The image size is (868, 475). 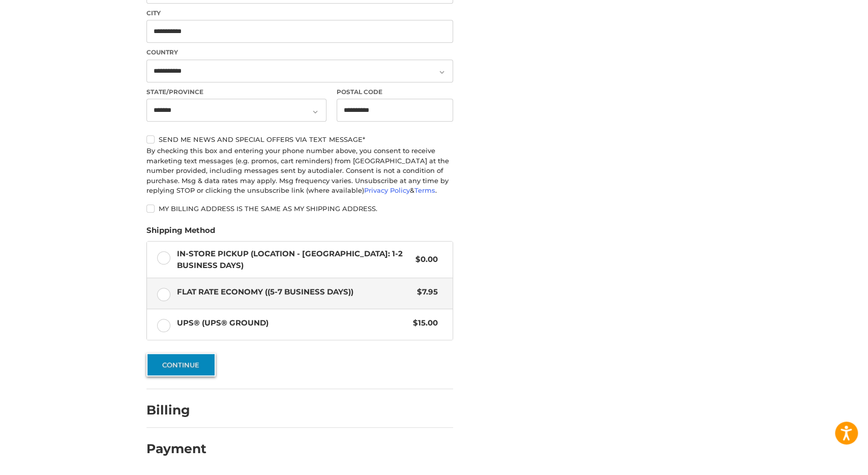 What do you see at coordinates (181, 365) in the screenshot?
I see `button: Continue` at bounding box center [181, 365].